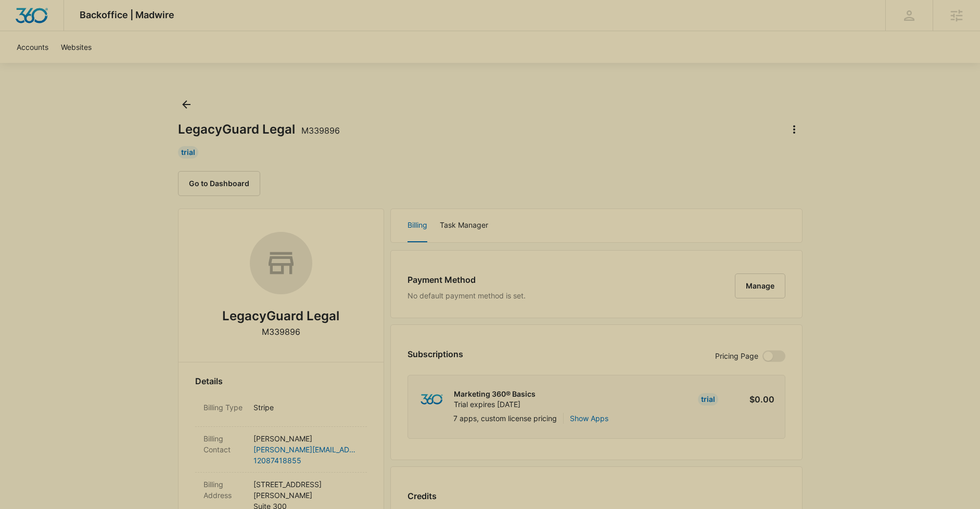 This screenshot has height=509, width=980. I want to click on span: Backoffice | Madwire, so click(127, 15).